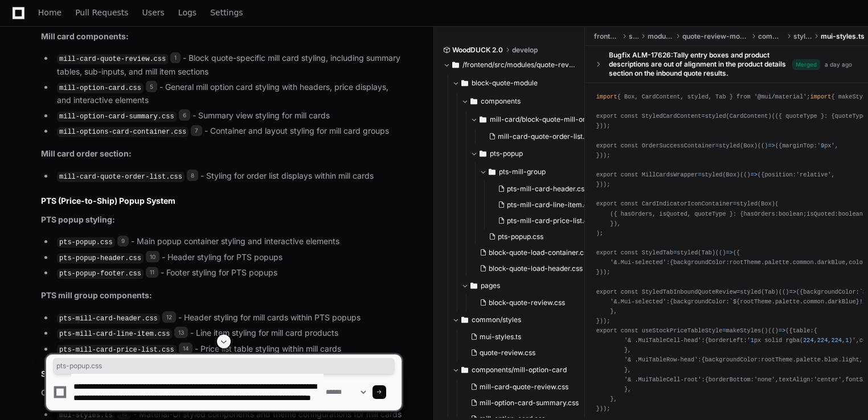  What do you see at coordinates (551, 205) in the screenshot?
I see `span: pts-mill-card-line-item.css` at bounding box center [551, 205].